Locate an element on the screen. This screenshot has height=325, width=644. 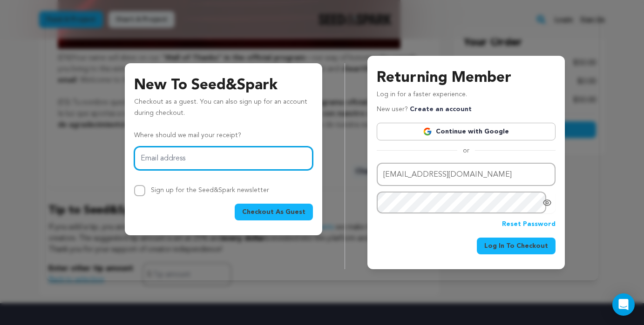
span: Checkout As Guest is located at coordinates (274, 212).